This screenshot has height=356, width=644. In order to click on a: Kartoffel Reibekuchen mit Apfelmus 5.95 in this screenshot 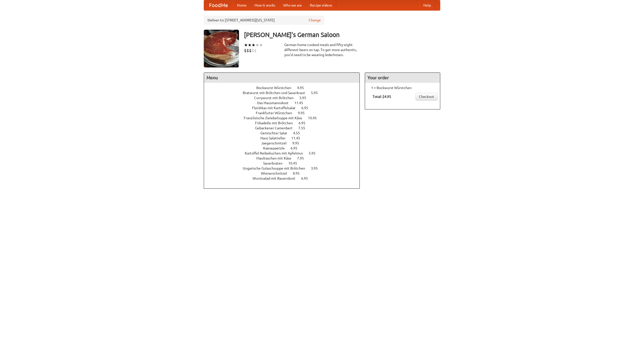, I will do `click(285, 153)`.